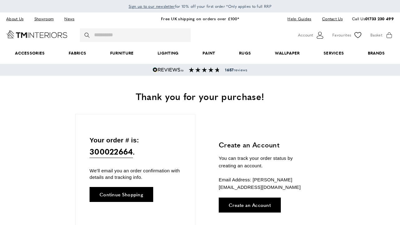 The width and height of the screenshot is (400, 225). I want to click on span: Create an Account, so click(250, 205).